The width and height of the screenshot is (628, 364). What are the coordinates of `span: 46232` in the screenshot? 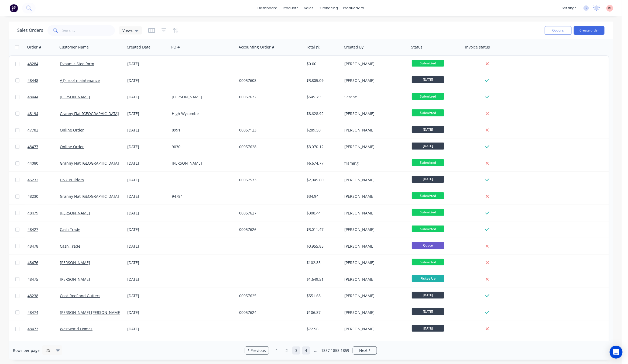 It's located at (33, 180).